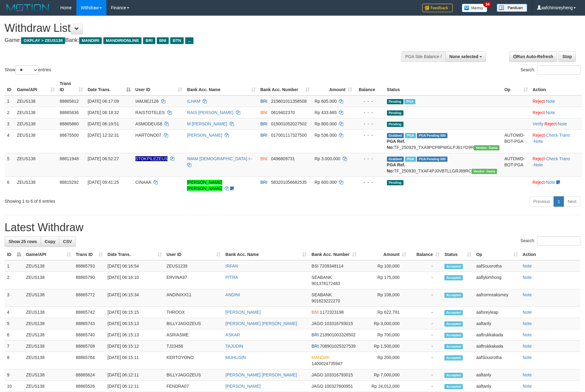 Image resolution: width=585 pixels, height=392 pixels. What do you see at coordinates (289, 124) in the screenshot?
I see `span: Copy 015001052027502 to clipboard` at bounding box center [289, 124].